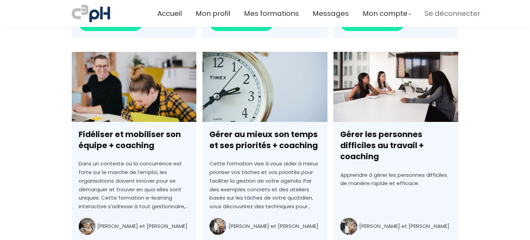  Describe the element at coordinates (331, 13) in the screenshot. I see `span: Messages` at that location.